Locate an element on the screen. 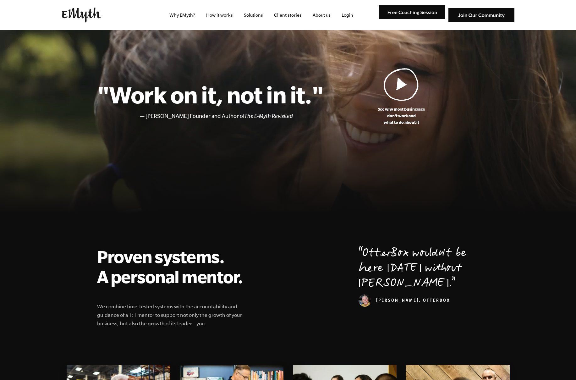 The image size is (576, 380). a: See why most businessesdon't work andwhat to do about it is located at coordinates (401, 97).